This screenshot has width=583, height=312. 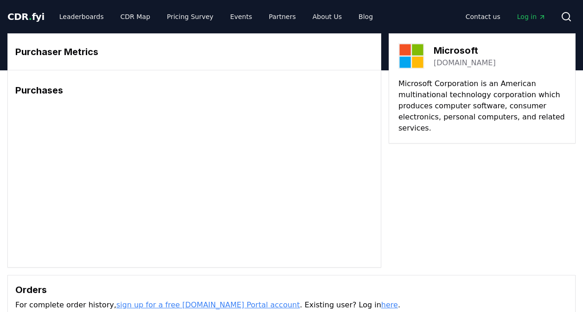 I want to click on a: Leaderboards, so click(x=82, y=17).